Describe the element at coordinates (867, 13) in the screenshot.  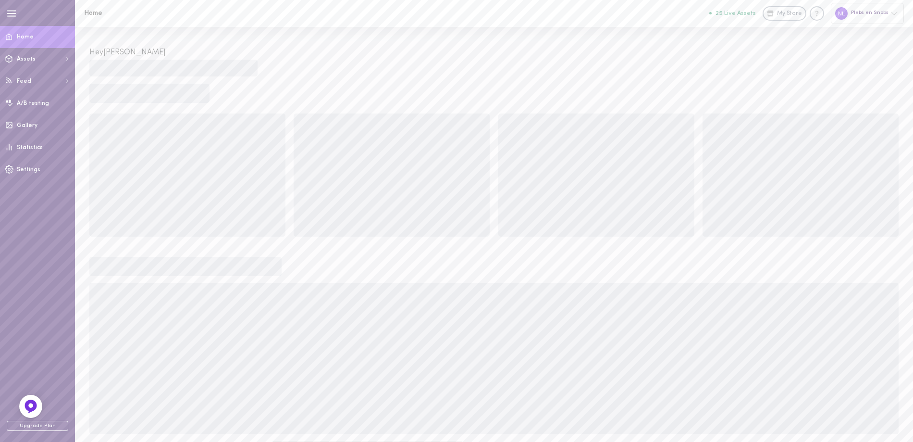
I see `div: Plebs en Snobs` at that location.